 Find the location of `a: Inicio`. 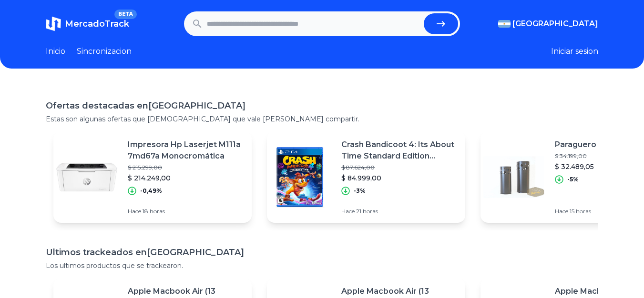

a: Inicio is located at coordinates (55, 52).